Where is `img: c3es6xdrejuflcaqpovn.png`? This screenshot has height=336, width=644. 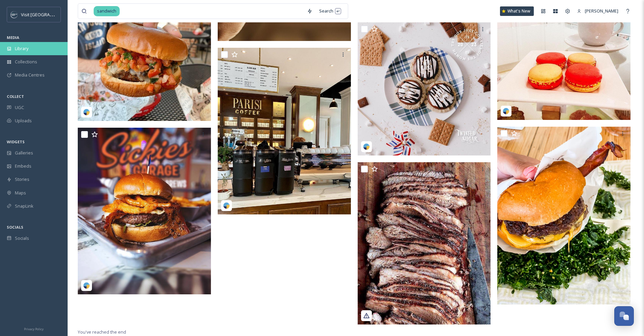
img: c3es6xdrejuflcaqpovn.png is located at coordinates (14, 15).